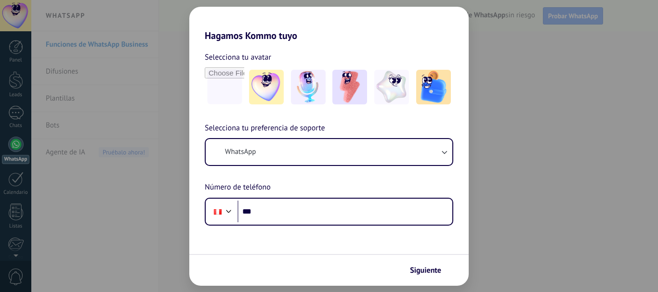  What do you see at coordinates (237, 188) in the screenshot?
I see `span: Número de teléfono` at bounding box center [237, 188].